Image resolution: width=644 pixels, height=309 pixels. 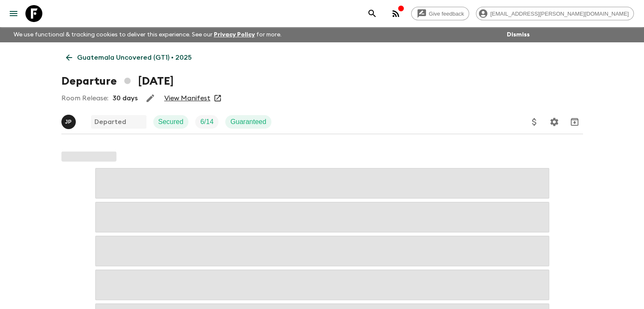 What do you see at coordinates (110, 122) in the screenshot?
I see `p: Departed` at bounding box center [110, 122].